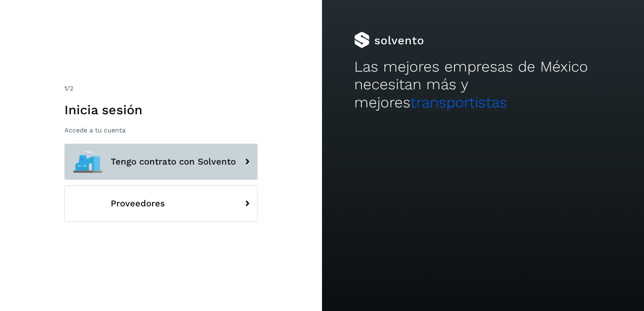 The image size is (644, 311). What do you see at coordinates (161, 110) in the screenshot?
I see `h1: Inicia sesión` at bounding box center [161, 110].